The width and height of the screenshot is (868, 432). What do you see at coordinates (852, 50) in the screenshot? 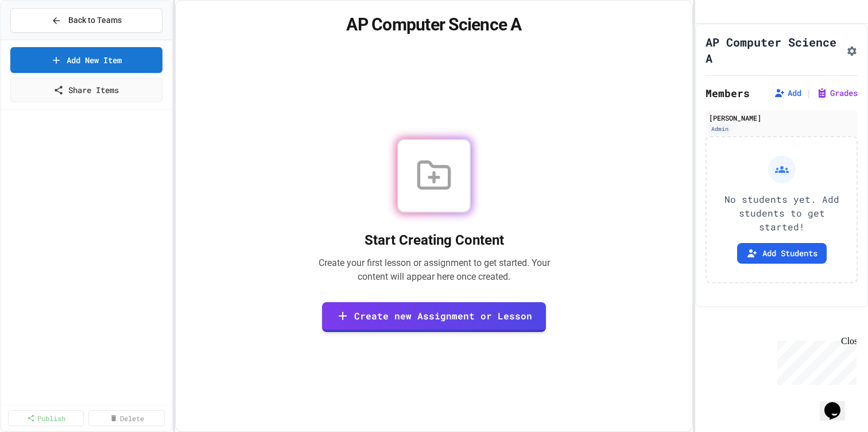
I see `button: Assignment Settings` at bounding box center [852, 50].